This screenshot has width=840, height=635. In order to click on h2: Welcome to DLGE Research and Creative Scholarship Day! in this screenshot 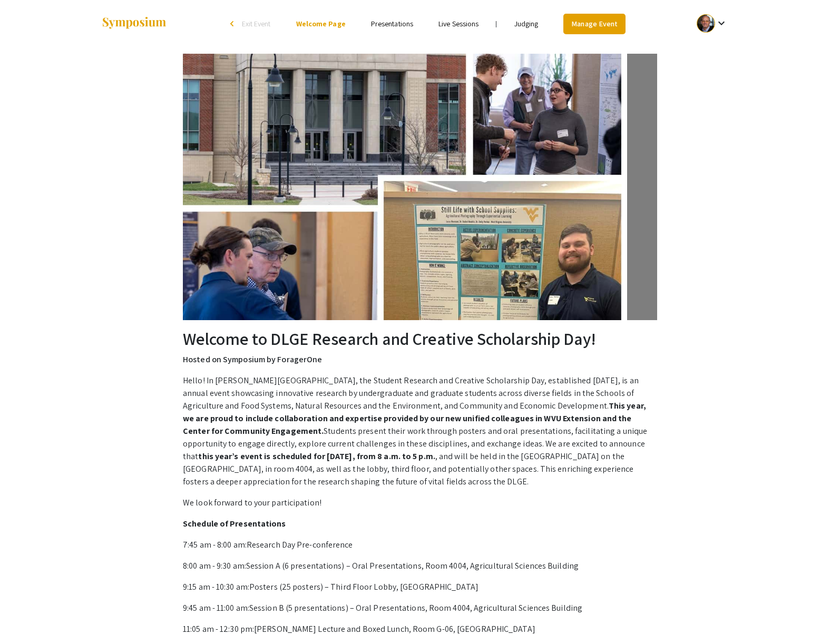, I will do `click(420, 339)`.